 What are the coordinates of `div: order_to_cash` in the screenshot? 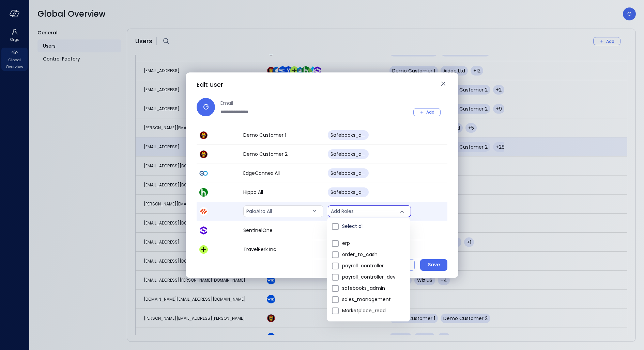 It's located at (373, 255).